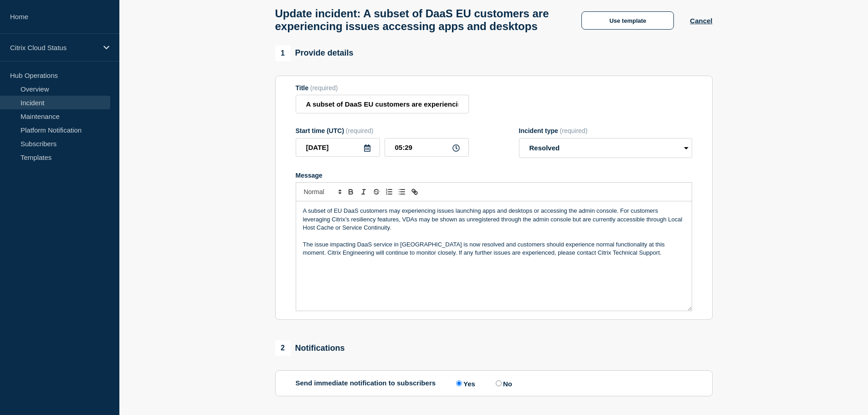 The image size is (868, 415). I want to click on button: Toggle italic text, so click(363, 192).